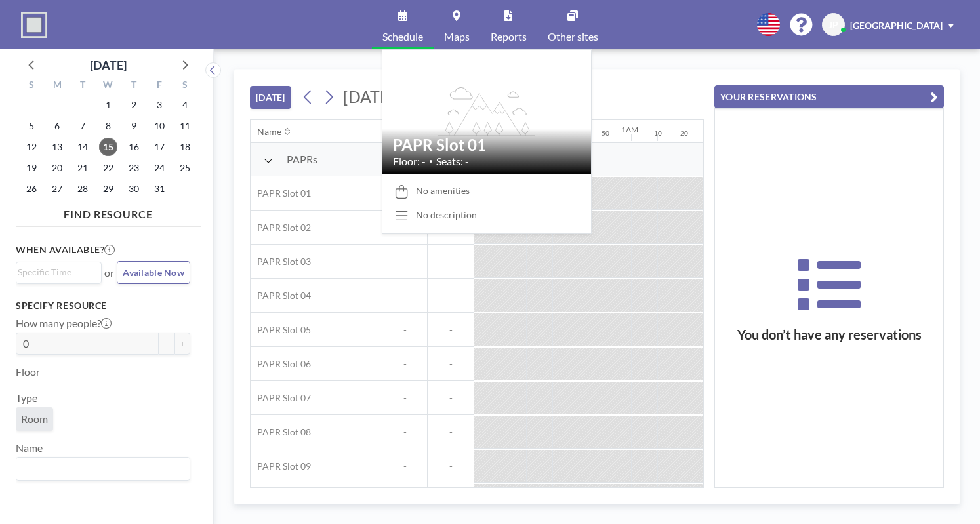  Describe the element at coordinates (185, 168) in the screenshot. I see `span: Saturday, October 25, 2025` at that location.